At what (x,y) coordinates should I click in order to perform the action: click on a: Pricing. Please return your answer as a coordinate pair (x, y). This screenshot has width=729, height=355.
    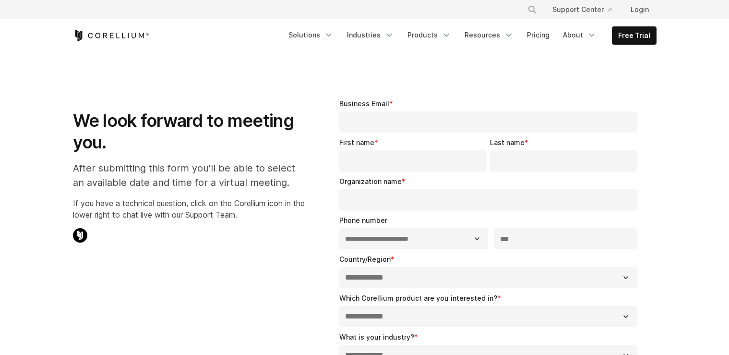
    Looking at the image, I should click on (538, 35).